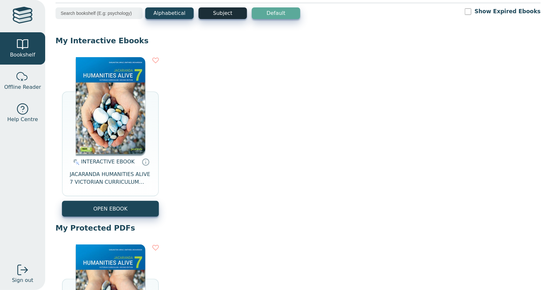 This screenshot has width=551, height=290. Describe the element at coordinates (75, 162) in the screenshot. I see `img: interactive.svg` at that location.